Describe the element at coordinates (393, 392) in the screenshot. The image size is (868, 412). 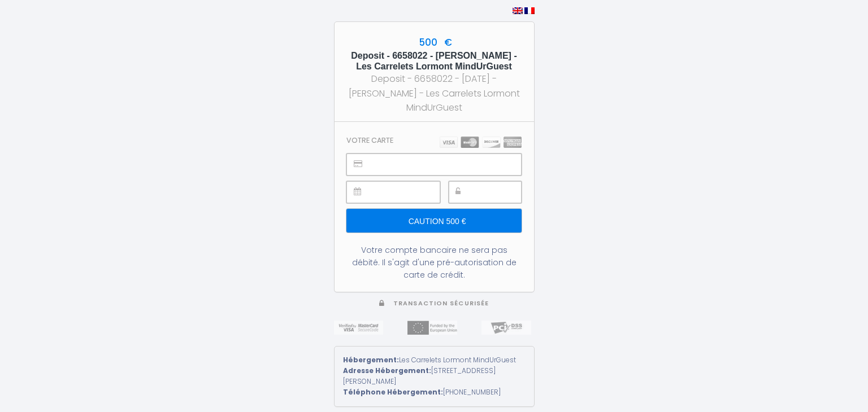
I see `strong: Téléphone Hébergement:` at that location.